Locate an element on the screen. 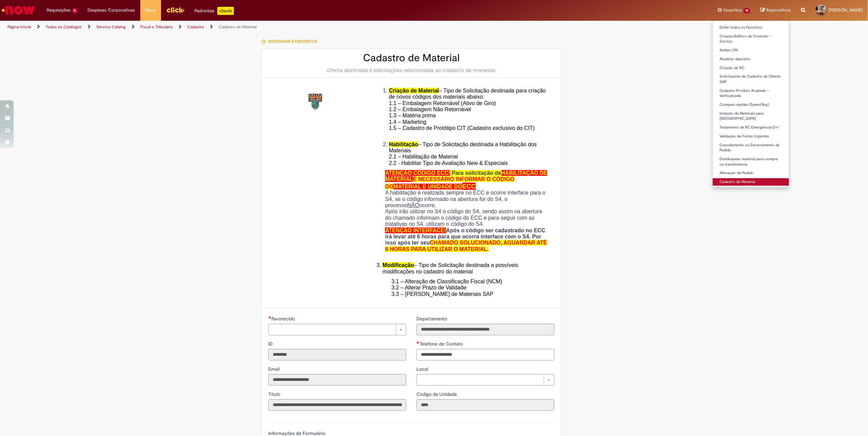 This screenshot has width=868, height=436. img: click_logo_yellow_360x200.png is located at coordinates (175, 10).